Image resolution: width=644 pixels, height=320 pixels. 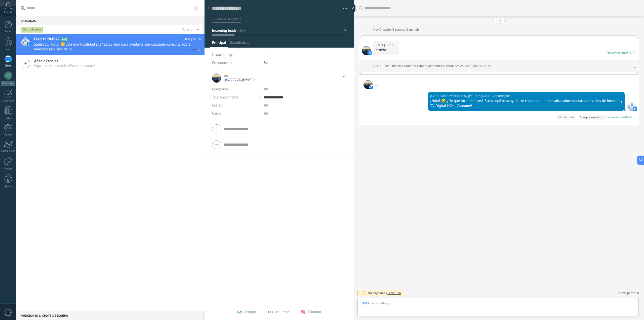 I want to click on div: Marque resuelto, so click(x=591, y=117).